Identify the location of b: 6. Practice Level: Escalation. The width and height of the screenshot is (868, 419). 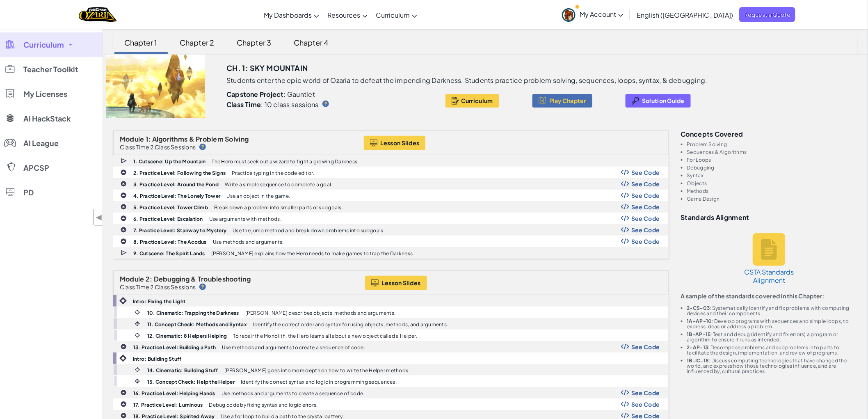
(168, 219).